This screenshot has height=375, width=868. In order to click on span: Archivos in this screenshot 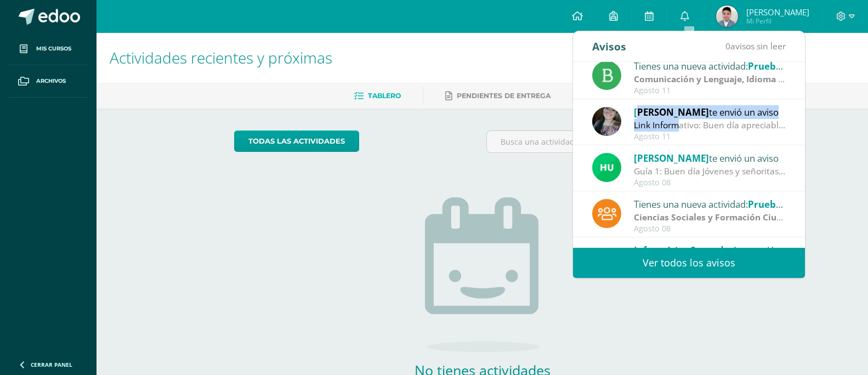, I will do `click(51, 81)`.